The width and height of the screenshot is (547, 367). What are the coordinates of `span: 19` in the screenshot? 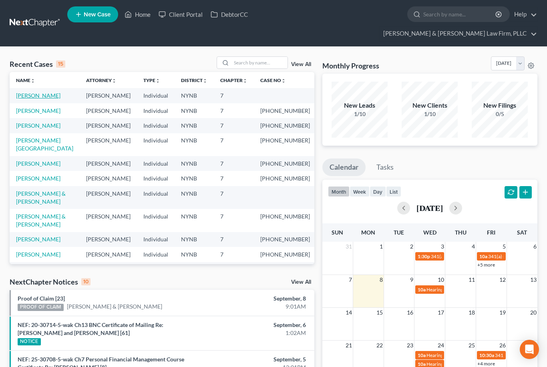 It's located at (503, 313).